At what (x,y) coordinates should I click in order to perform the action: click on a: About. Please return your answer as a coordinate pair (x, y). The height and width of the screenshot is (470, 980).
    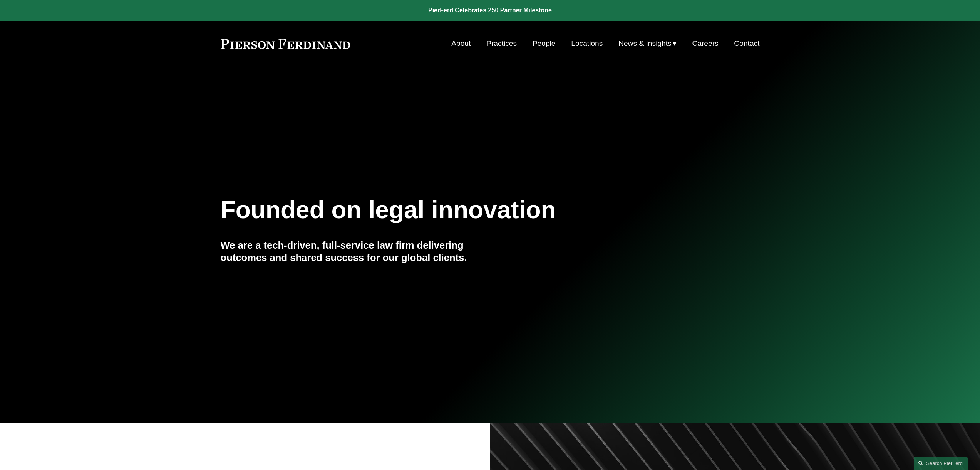
    Looking at the image, I should click on (461, 44).